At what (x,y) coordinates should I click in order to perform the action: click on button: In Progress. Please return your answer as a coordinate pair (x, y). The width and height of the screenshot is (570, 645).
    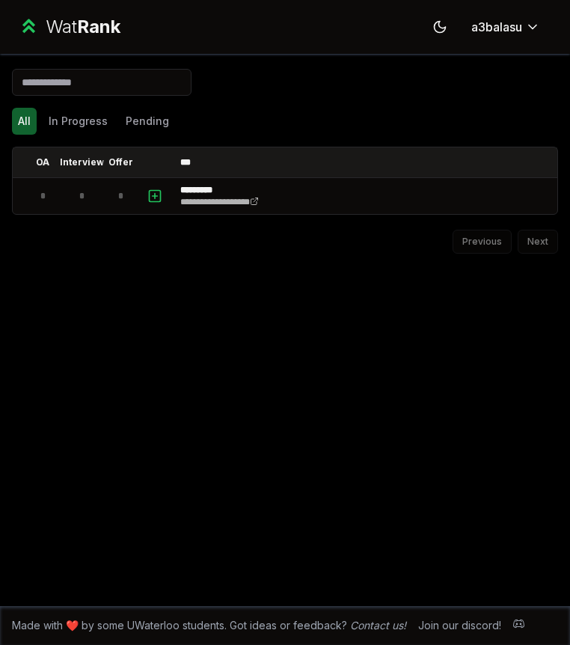
    Looking at the image, I should click on (78, 121).